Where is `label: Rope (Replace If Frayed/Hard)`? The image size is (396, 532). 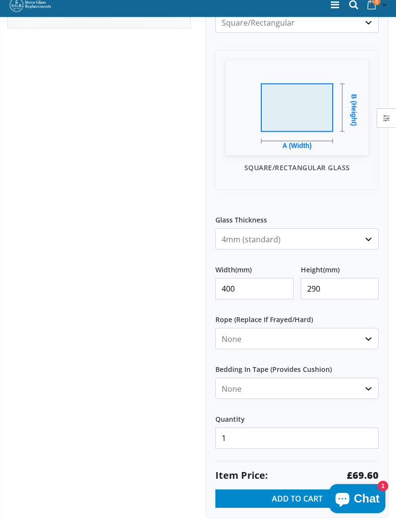
label: Rope (Replace If Frayed/Hard) is located at coordinates (297, 324).